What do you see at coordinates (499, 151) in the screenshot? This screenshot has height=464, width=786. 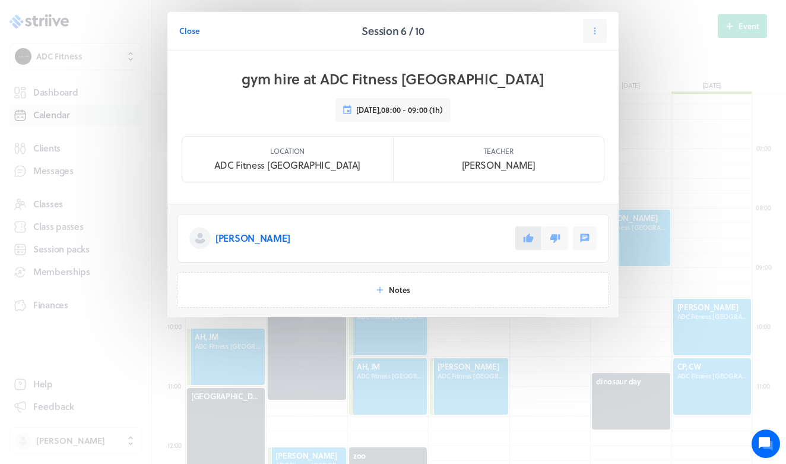 I see `p: Teacher` at bounding box center [499, 151].